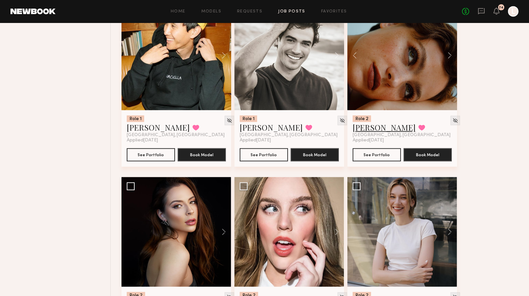 This screenshot has width=529, height=296. What do you see at coordinates (178, 11) in the screenshot?
I see `a: Home` at bounding box center [178, 11].